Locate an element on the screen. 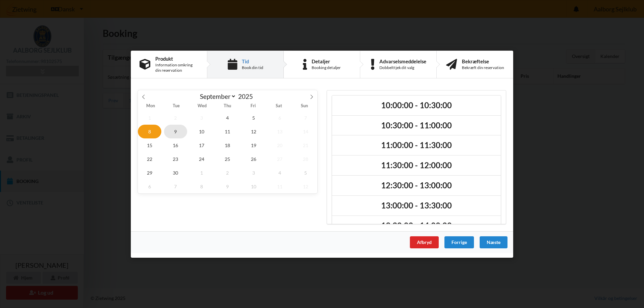 This screenshot has width=644, height=308. h2: 10:30:00 - 11:00:00 is located at coordinates (416, 125).